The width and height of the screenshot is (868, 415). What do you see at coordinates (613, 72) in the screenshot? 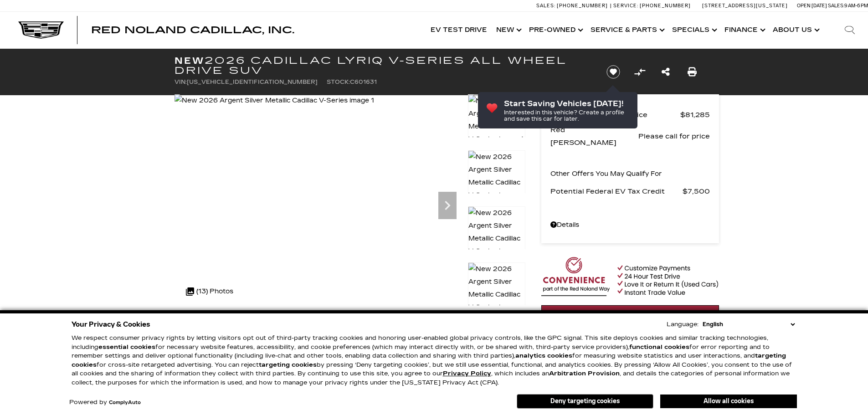
I see `button: Save vehicle` at bounding box center [613, 72].